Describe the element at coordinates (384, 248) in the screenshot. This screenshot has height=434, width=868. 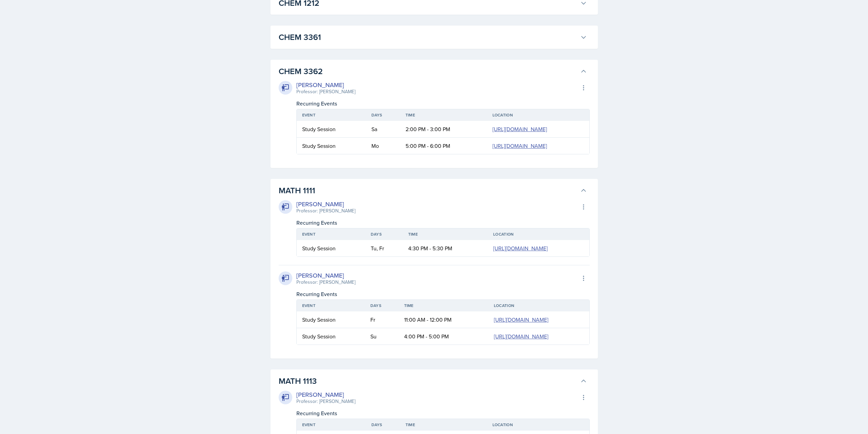
I see `td: Tu, Fr` at that location.